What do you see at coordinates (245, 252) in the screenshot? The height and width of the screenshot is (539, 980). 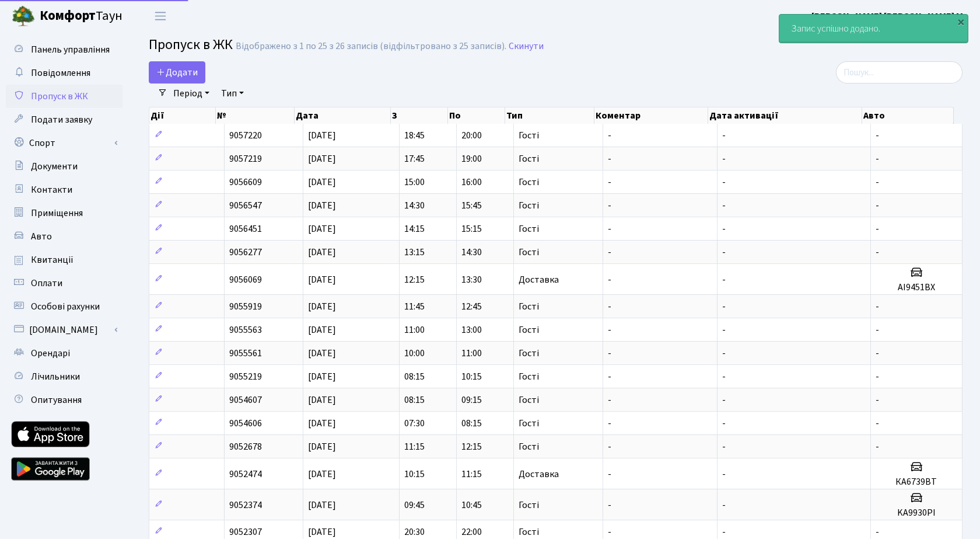 I see `span: 9056277` at bounding box center [245, 252].